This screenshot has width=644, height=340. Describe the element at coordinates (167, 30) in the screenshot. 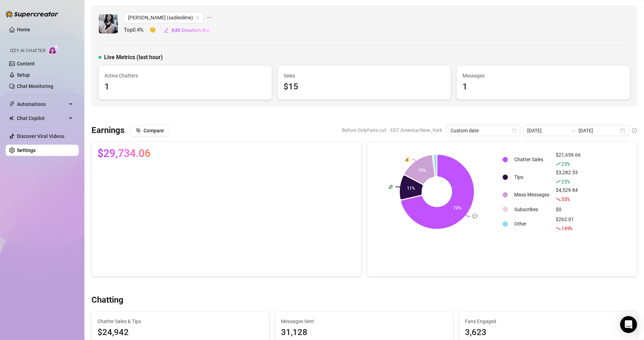

I see `span: edit` at that location.